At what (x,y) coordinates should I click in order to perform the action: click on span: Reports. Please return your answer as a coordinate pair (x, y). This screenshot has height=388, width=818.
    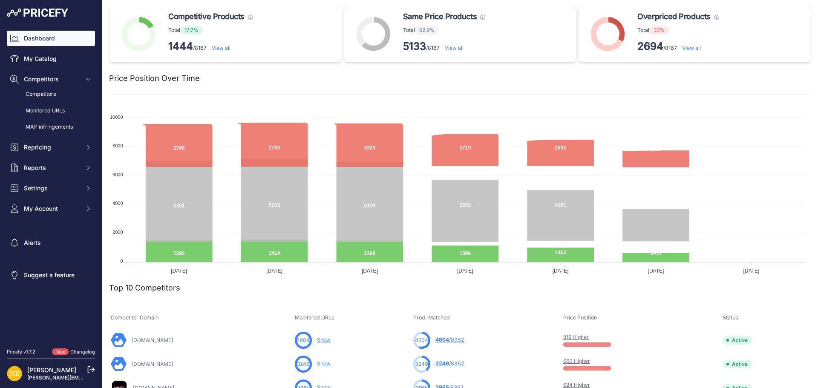
    Looking at the image, I should click on (52, 168).